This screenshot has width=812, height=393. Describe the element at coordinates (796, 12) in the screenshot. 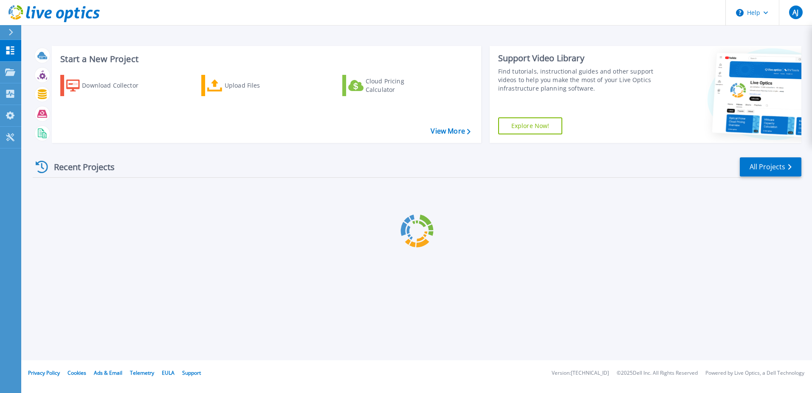

I see `span: AJ` at that location.